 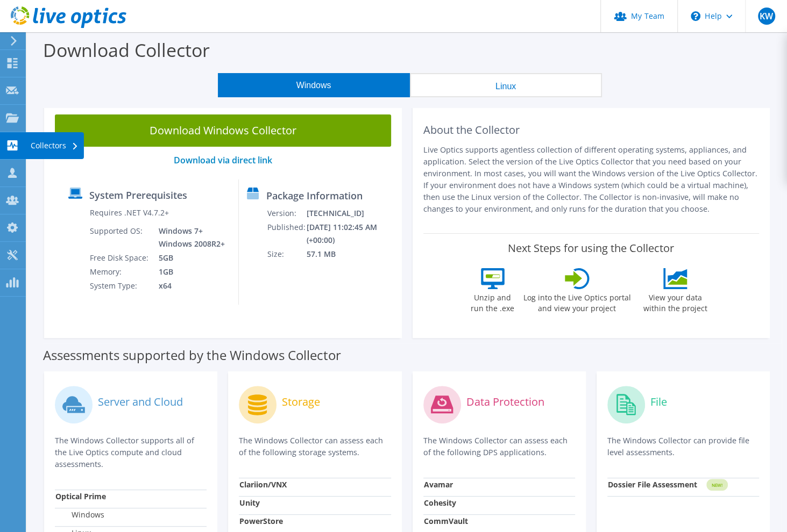 What do you see at coordinates (577, 302) in the screenshot?
I see `label: Log into the Live Optics portal and view your project` at bounding box center [577, 302].